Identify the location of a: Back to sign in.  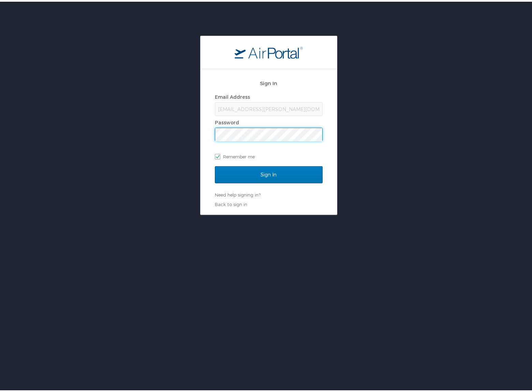
(231, 202).